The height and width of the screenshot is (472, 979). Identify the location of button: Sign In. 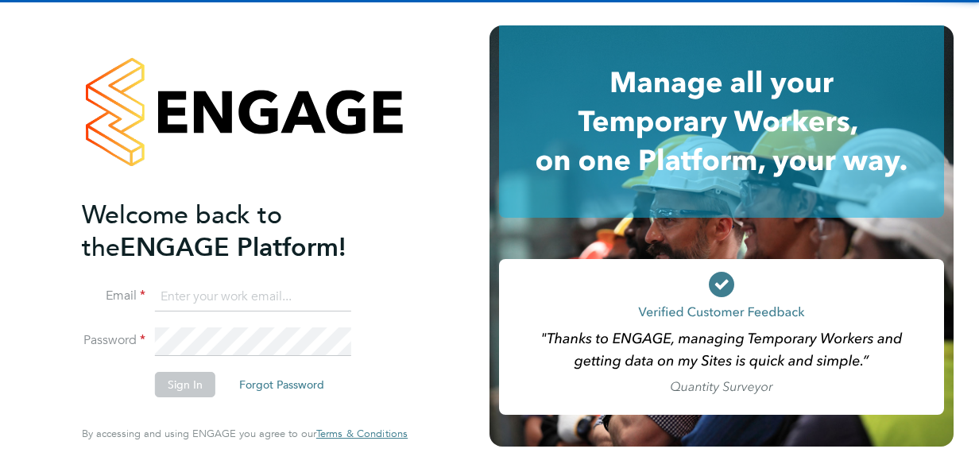
(185, 384).